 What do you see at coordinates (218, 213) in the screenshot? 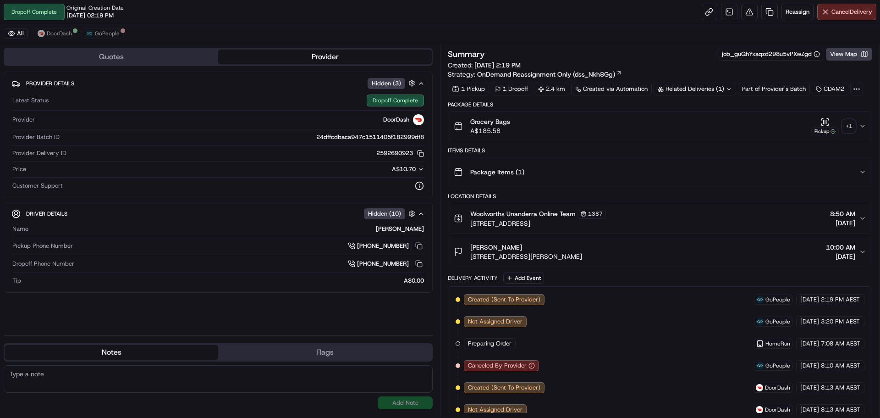
I see `button: Driver DetailsHidden (10)` at bounding box center [218, 213].